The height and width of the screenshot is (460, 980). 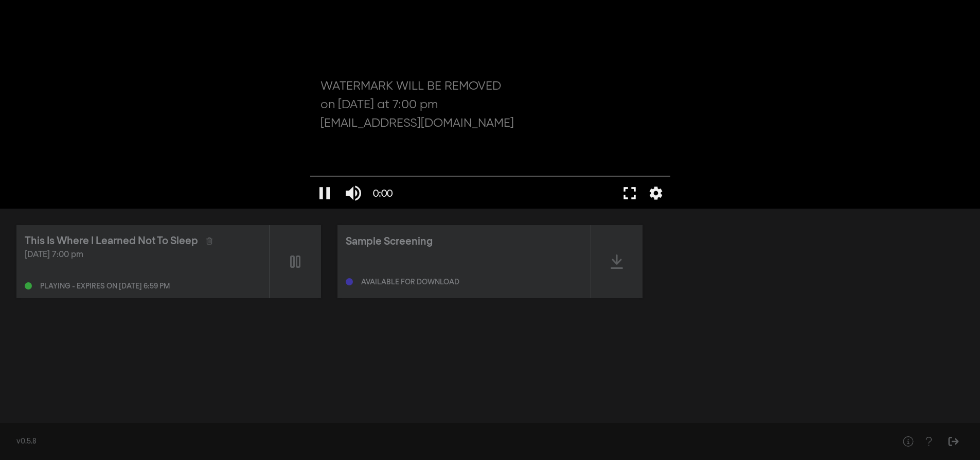 I want to click on button: Pause, so click(x=324, y=193).